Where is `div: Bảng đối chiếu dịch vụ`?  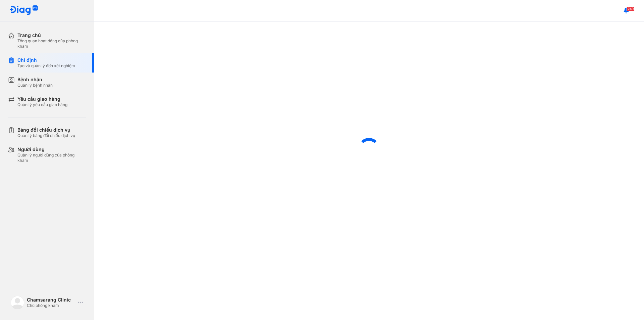
div: Bảng đối chiếu dịch vụ is located at coordinates (46, 130).